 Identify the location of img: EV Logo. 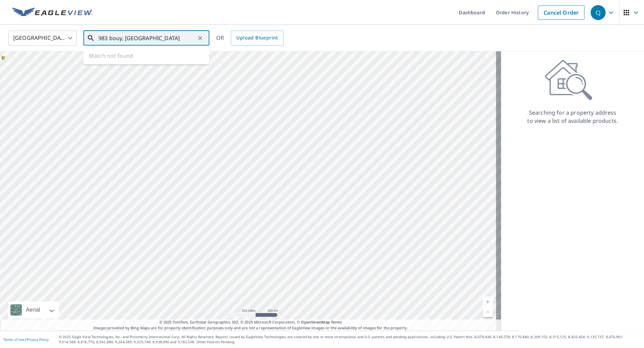
(52, 13).